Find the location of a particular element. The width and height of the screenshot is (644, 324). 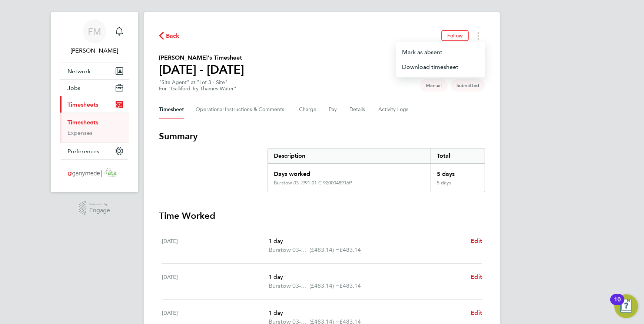

button: Activity Logs is located at coordinates (394, 110).